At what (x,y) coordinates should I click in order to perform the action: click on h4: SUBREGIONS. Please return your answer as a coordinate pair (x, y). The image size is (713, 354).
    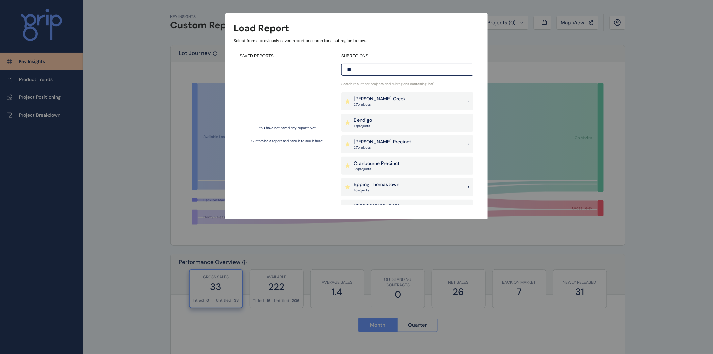
    Looking at the image, I should click on (408, 56).